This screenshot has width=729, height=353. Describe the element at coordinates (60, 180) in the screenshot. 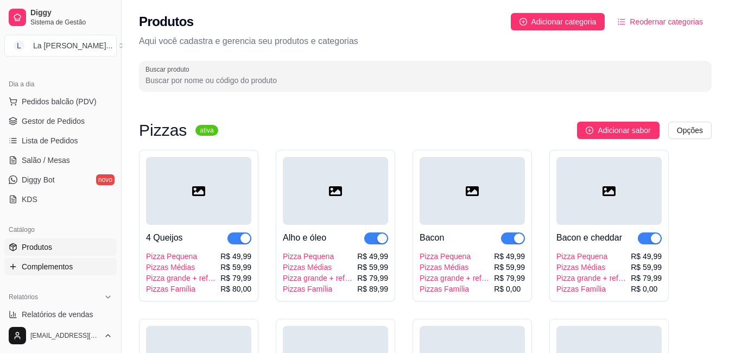

I see `a: Diggy Botnovo` at that location.